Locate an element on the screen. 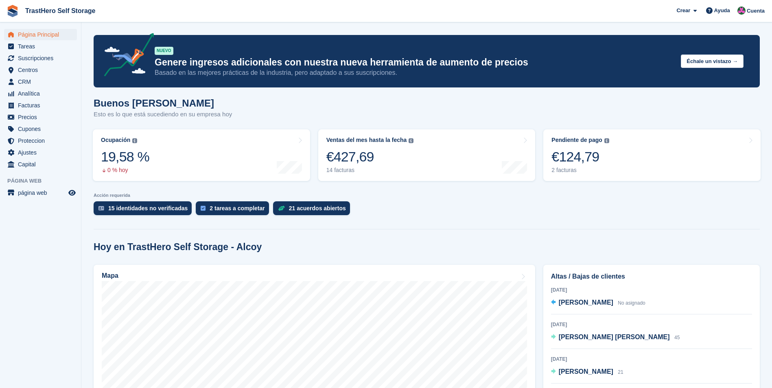 Image resolution: width=772 pixels, height=388 pixels. a: Vista previa de la tienda is located at coordinates (72, 193).